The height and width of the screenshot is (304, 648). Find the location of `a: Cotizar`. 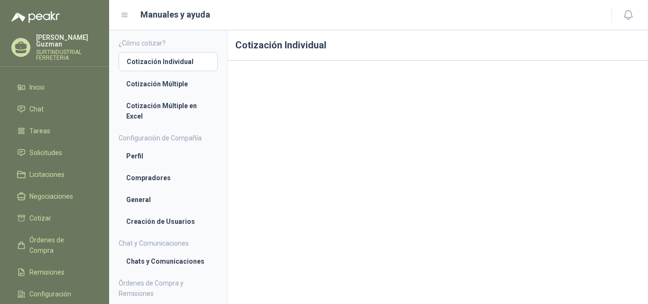

a: Cotizar is located at coordinates (55, 218).